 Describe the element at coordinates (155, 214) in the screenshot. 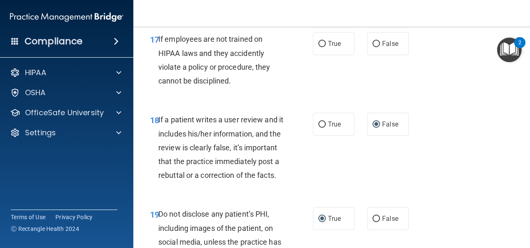

I see `span: 19` at that location.